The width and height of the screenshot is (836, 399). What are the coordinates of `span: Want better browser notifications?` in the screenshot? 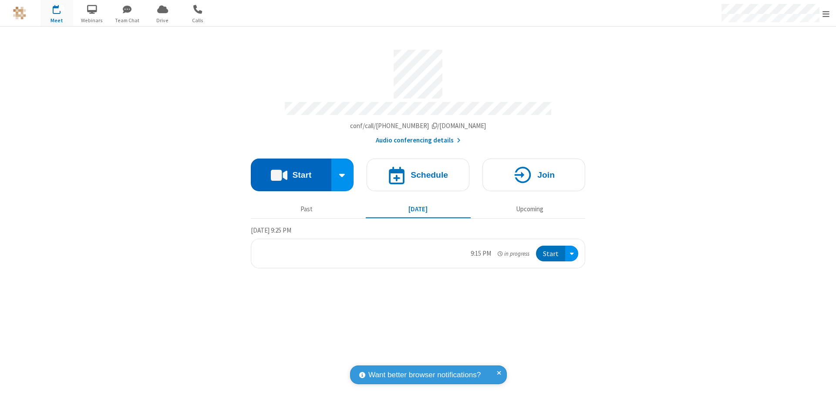 It's located at (425, 375).